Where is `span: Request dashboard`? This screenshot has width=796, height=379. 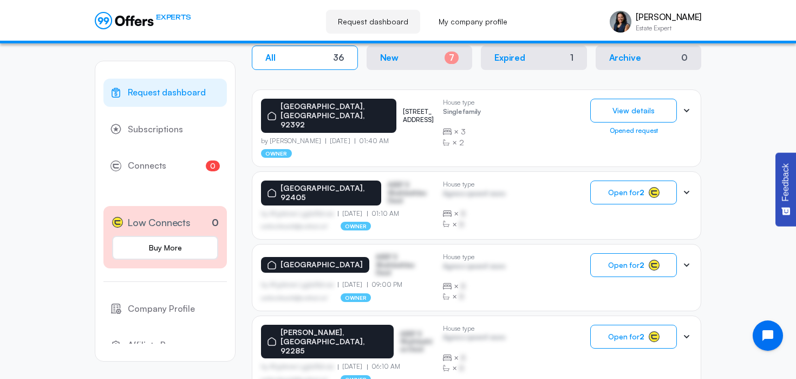
span: Request dashboard is located at coordinates (167, 93).